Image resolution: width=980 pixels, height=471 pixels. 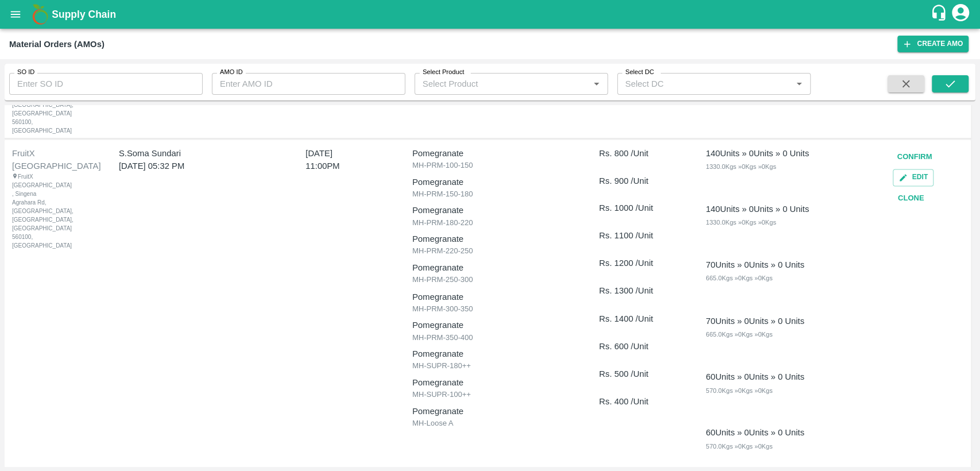 What do you see at coordinates (308, 84) in the screenshot?
I see `input: Enter AMO ID` at bounding box center [308, 84].